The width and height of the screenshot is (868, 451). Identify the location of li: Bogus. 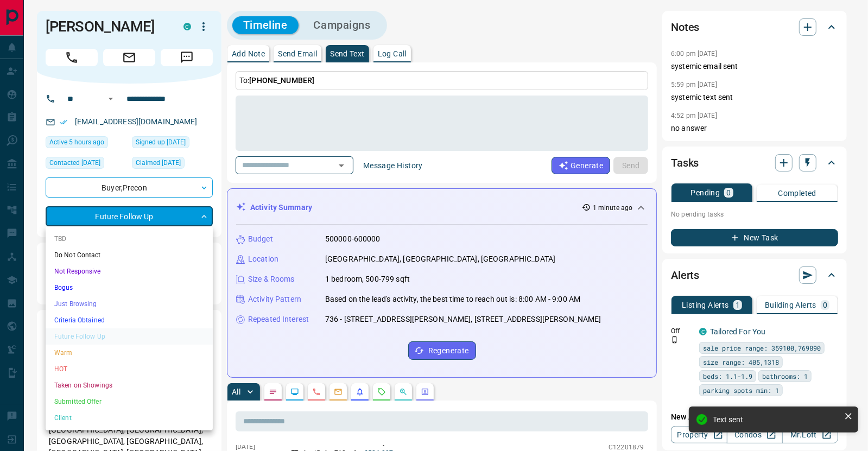
(129, 288).